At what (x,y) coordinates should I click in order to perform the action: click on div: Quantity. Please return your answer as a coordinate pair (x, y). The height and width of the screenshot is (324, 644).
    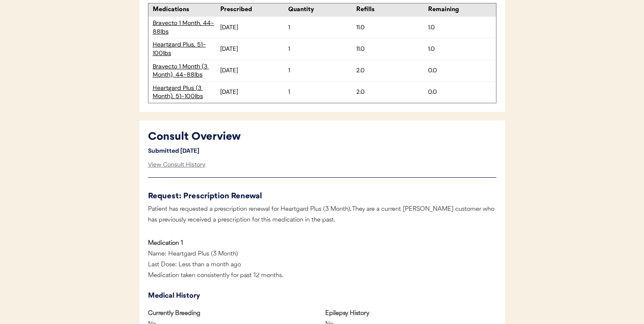
    Looking at the image, I should click on (322, 10).